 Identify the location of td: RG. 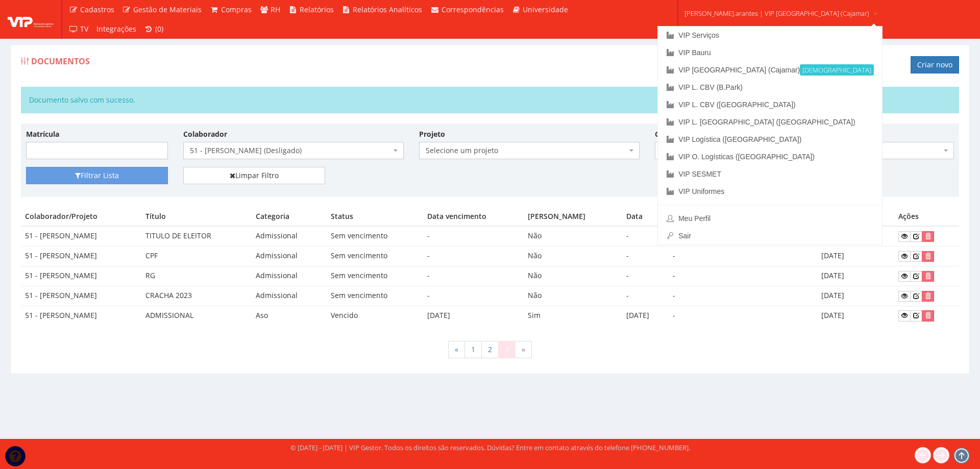
(197, 276).